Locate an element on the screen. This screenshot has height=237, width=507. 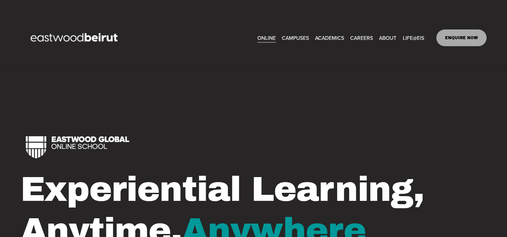
img: EastwoodIS Global Site is located at coordinates (75, 38).